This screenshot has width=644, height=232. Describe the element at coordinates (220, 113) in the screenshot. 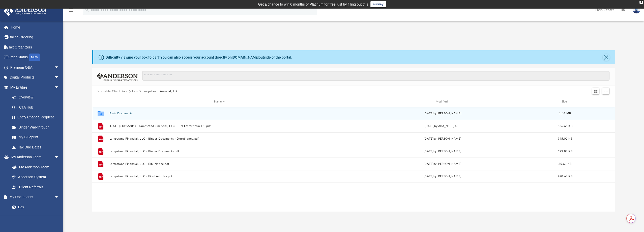

I see `button: Bank Documents` at that location.